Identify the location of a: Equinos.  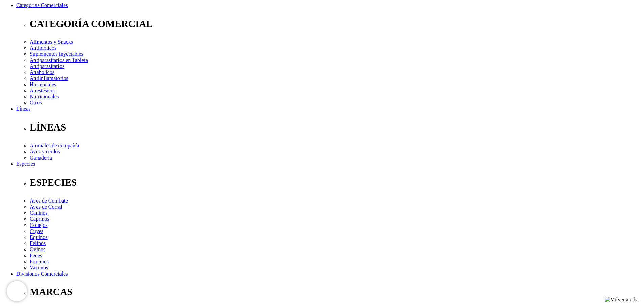
(38, 237).